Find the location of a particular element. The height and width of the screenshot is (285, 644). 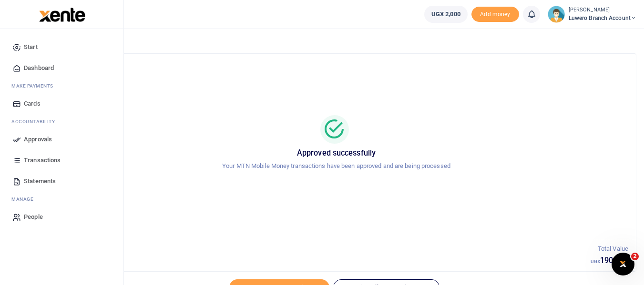

h5: 1 is located at coordinates (318, 261).